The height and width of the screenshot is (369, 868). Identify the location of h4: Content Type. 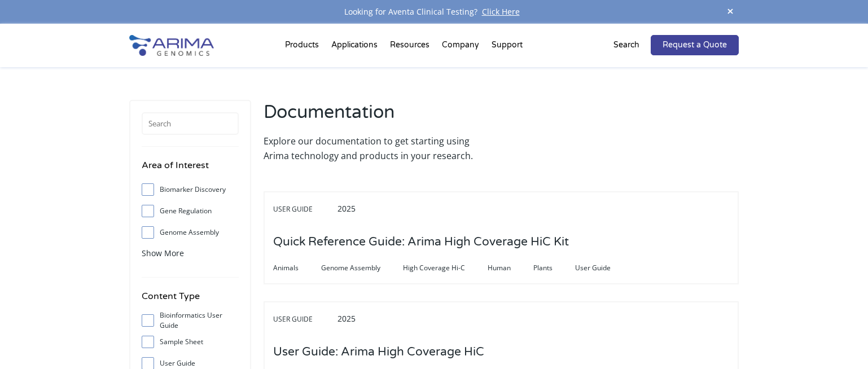
(190, 301).